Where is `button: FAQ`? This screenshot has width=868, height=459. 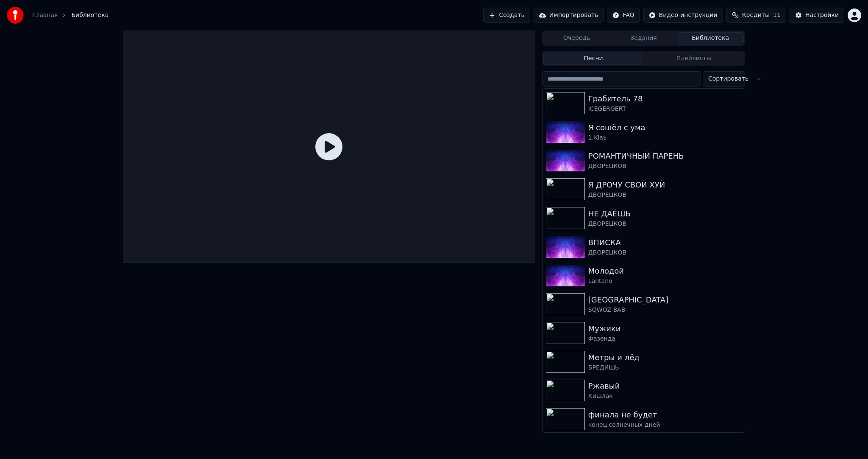 button: FAQ is located at coordinates (623, 15).